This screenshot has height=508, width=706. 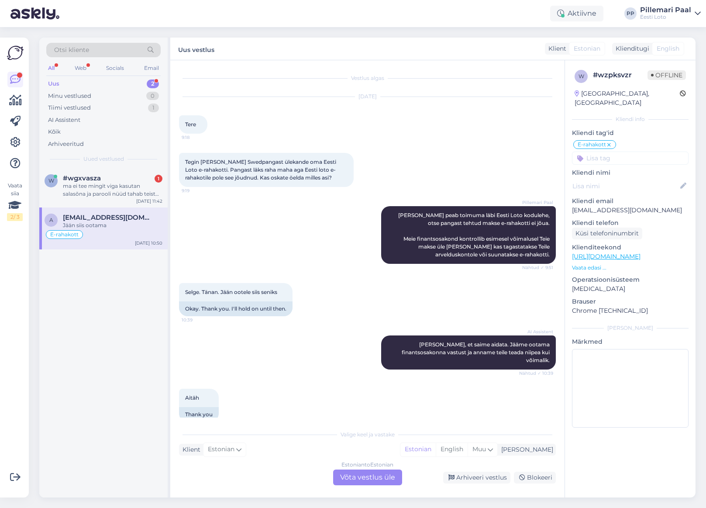 I want to click on div: Thank you, so click(x=199, y=415).